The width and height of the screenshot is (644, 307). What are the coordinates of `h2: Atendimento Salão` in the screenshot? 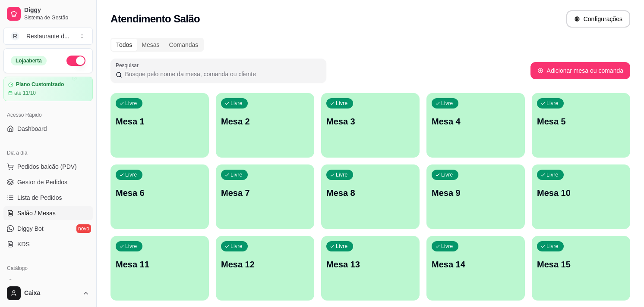 It's located at (155, 19).